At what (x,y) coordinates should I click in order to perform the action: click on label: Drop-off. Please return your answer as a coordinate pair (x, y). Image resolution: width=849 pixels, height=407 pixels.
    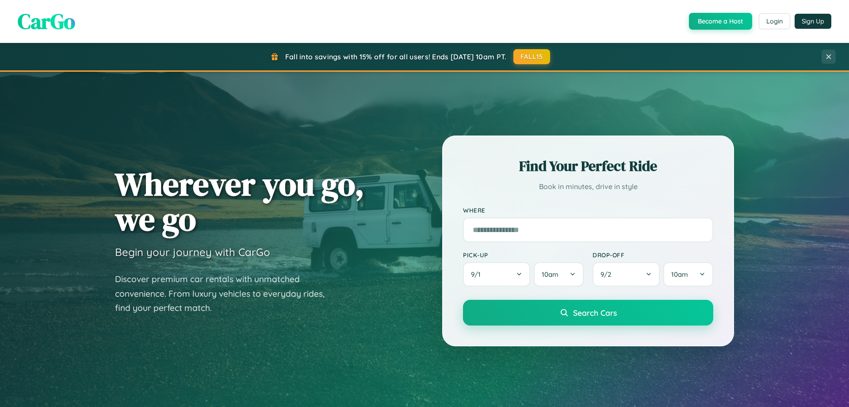
    Looking at the image, I should click on (653, 254).